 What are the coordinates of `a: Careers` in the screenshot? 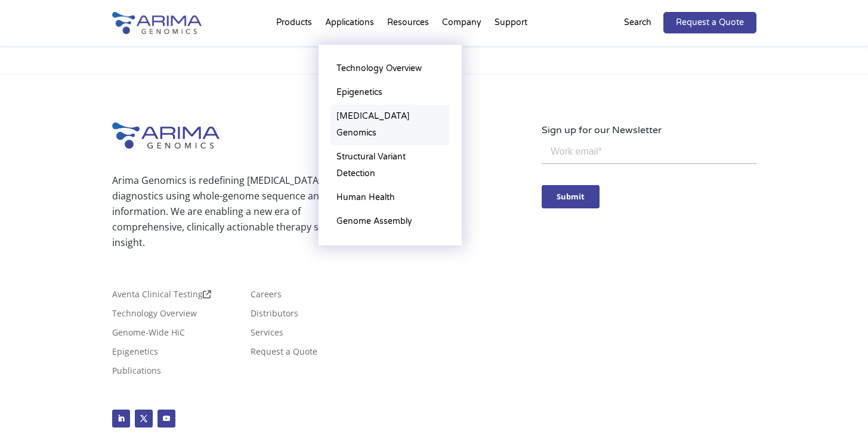 It's located at (266, 297).